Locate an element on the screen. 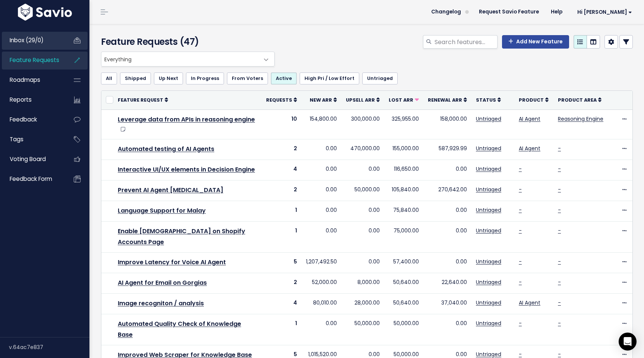 Image resolution: width=644 pixels, height=358 pixels. span: Product is located at coordinates (532, 100).